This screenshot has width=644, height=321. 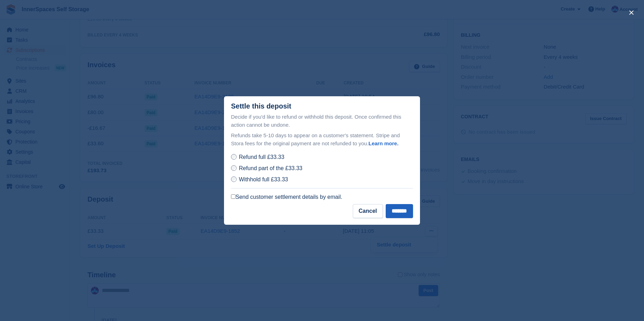 What do you see at coordinates (384, 143) in the screenshot?
I see `a: Learn more.` at bounding box center [384, 143].